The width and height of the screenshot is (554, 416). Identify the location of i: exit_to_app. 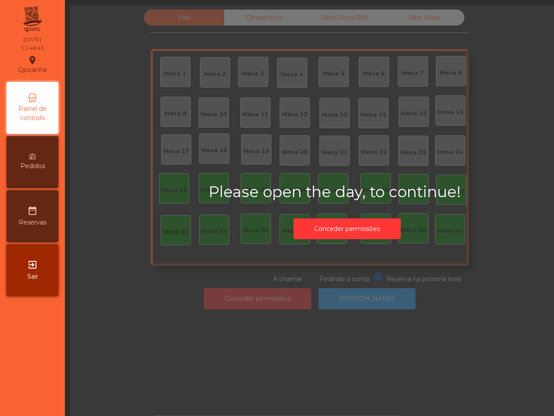
(32, 265).